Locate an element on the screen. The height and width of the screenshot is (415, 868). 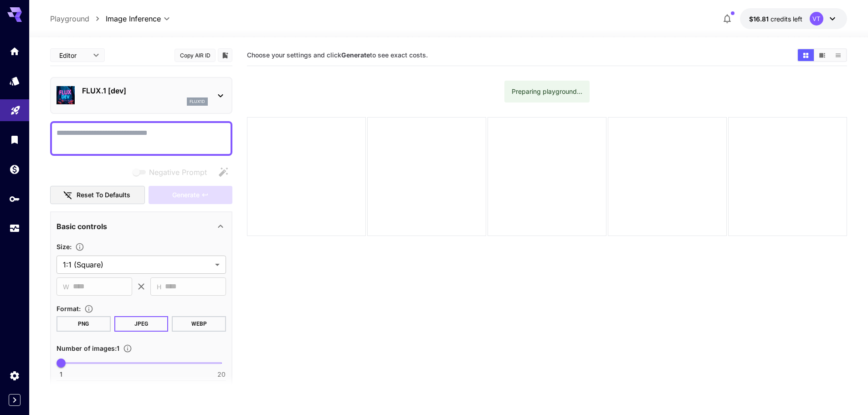
button: Choose the file format for the output image. is located at coordinates (89, 309).